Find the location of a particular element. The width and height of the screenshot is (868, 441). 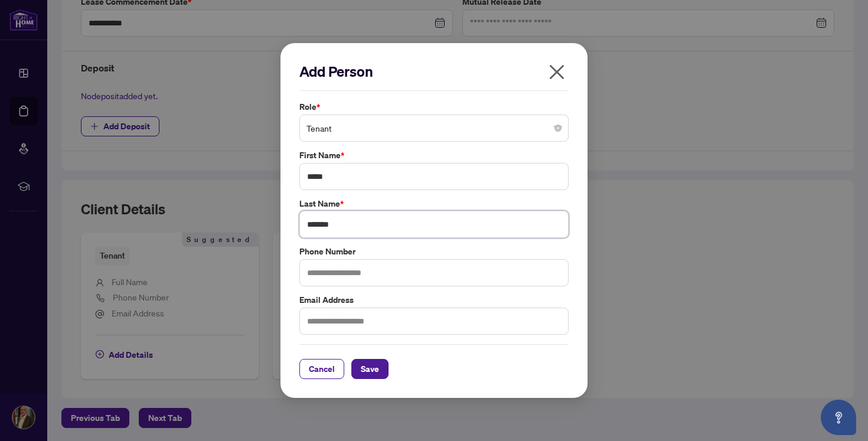

button: Cancel is located at coordinates (322, 369).